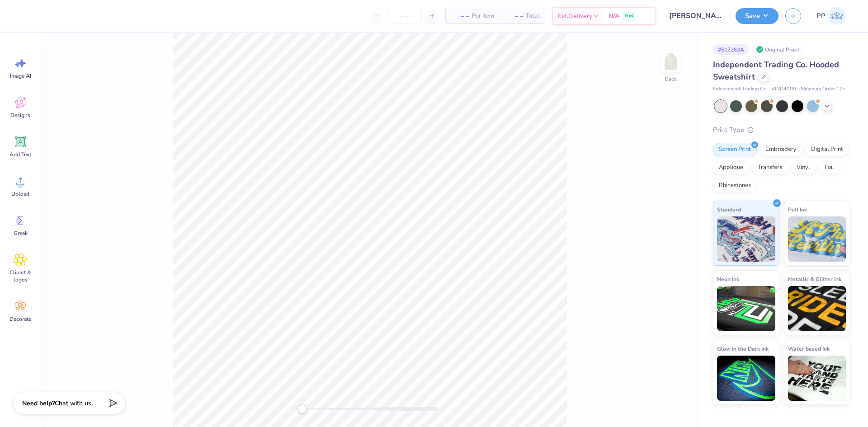 This screenshot has height=427, width=868. Describe the element at coordinates (817, 378) in the screenshot. I see `img: Water based Ink` at that location.